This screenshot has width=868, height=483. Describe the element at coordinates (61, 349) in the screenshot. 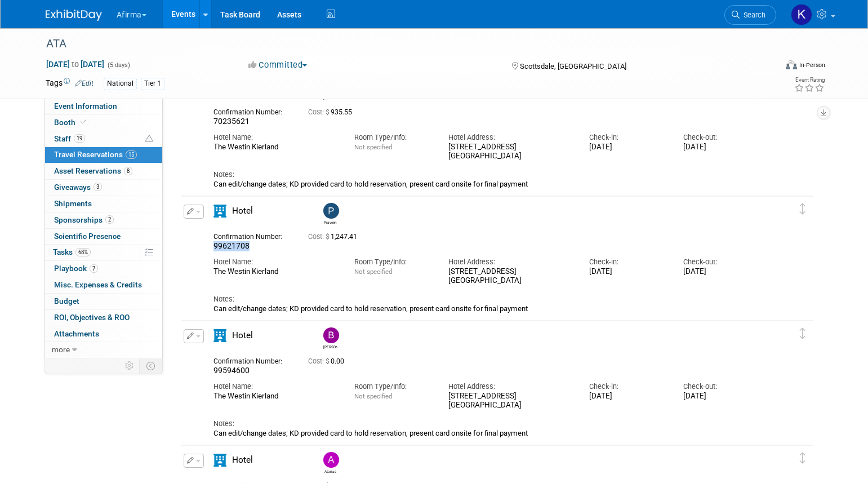

I see `span: more` at that location.